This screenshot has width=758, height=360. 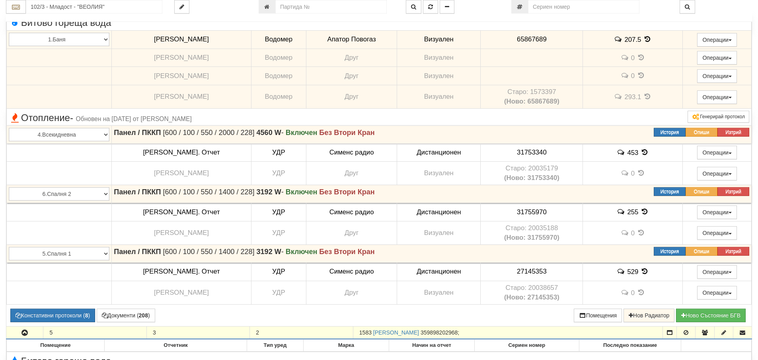 I want to click on button: Генерирай протокол, so click(x=719, y=117).